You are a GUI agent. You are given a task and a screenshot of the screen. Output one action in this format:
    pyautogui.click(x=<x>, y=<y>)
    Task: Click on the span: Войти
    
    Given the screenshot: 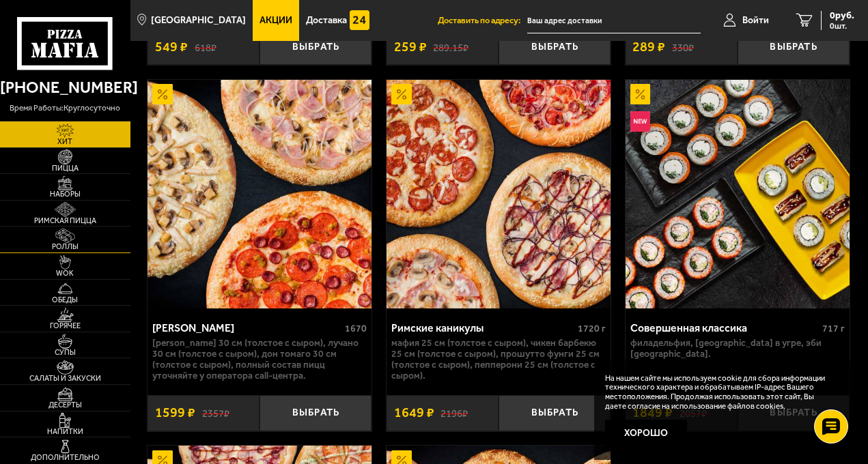 What is the action you would take?
    pyautogui.click(x=756, y=21)
    